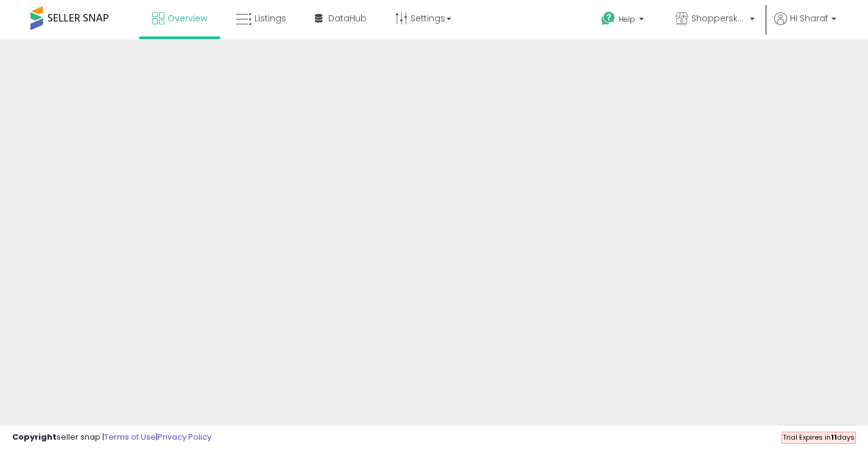 Image resolution: width=868 pixels, height=450 pixels. What do you see at coordinates (819, 437) in the screenshot?
I see `span: Trial Expires in days` at bounding box center [819, 437].